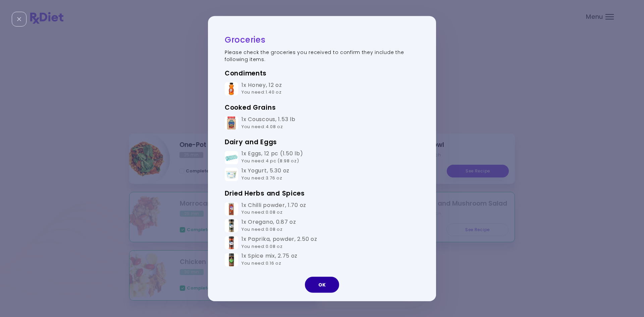 This screenshot has height=317, width=644. I want to click on p: Please check the groceries you received to confirm they include the following items., so click(322, 56).